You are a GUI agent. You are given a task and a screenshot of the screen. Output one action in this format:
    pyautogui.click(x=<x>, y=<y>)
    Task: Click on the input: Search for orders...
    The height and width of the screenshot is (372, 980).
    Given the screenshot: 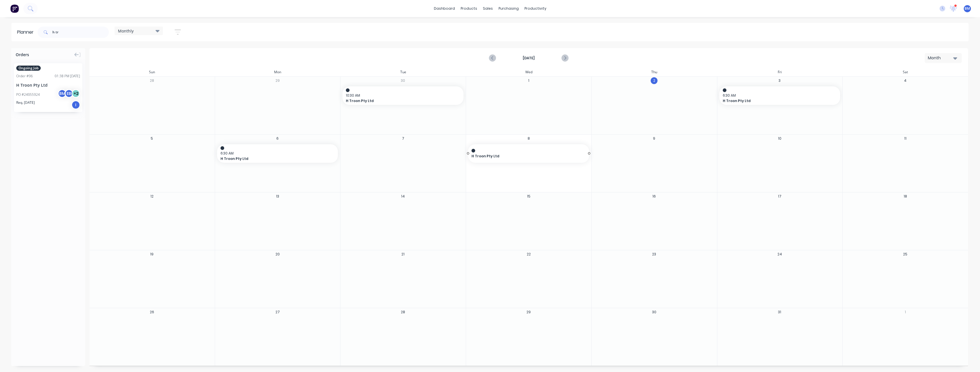 What is the action you would take?
    pyautogui.click(x=81, y=32)
    